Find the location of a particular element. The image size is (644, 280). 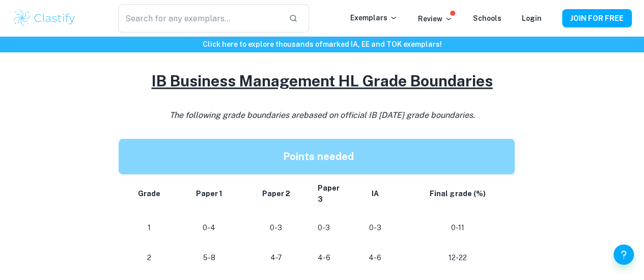

strong: Paper 1 is located at coordinates (209, 194).